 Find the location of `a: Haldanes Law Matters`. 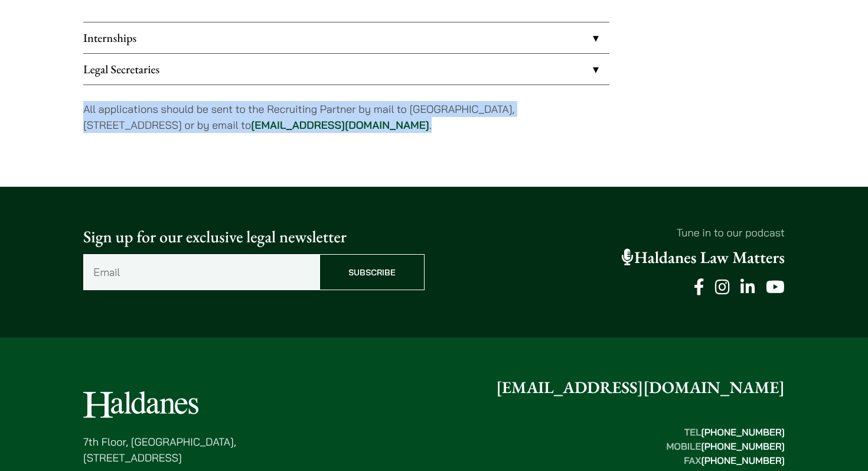

a: Haldanes Law Matters is located at coordinates (703, 258).